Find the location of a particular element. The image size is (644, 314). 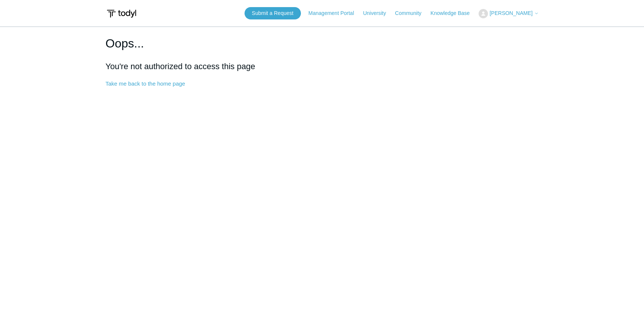

a: Community is located at coordinates (412, 13).